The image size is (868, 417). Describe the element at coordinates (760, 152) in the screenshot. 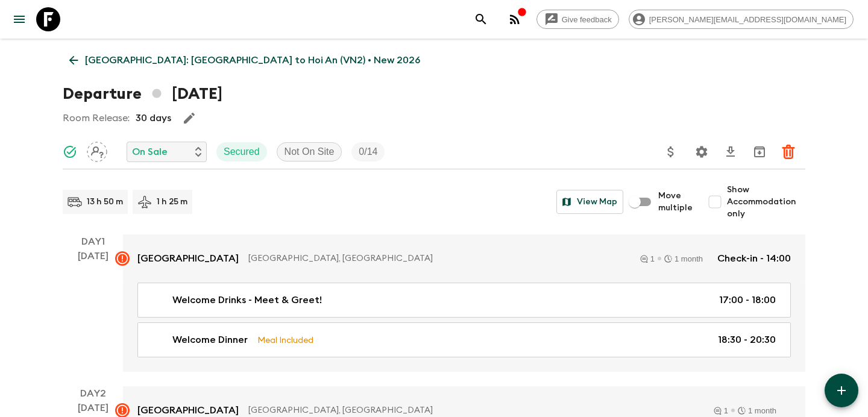

I see `button: Archive (Completed, Cancelled or Unsynced Departures only)` at that location.